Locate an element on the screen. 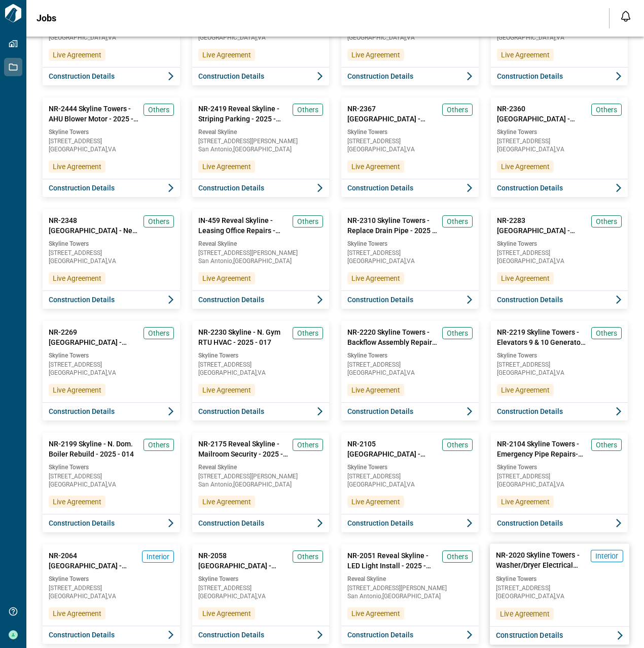  span: NR-2175 Reveal Skyline - Mailroom Security - 2025 - 002 is located at coordinates (244, 449).